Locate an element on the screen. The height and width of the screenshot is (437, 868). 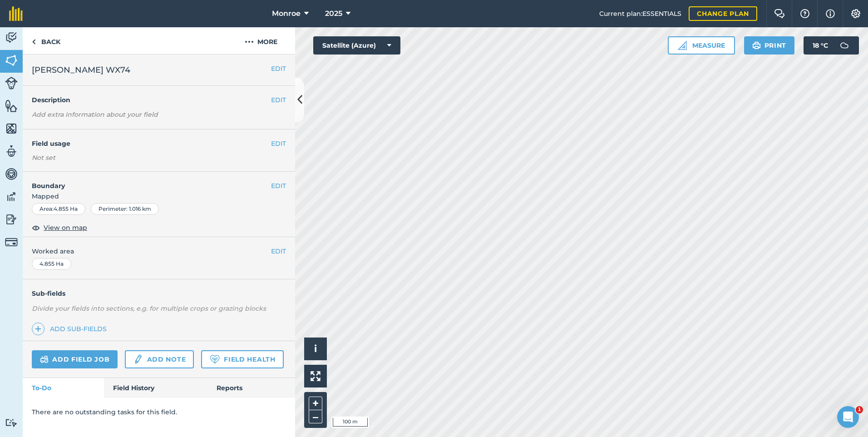
span: View on map is located at coordinates (65, 228).